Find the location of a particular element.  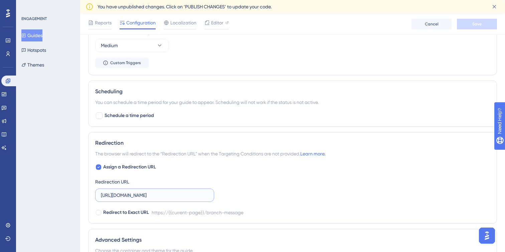

span: Editor is located at coordinates (217, 23).